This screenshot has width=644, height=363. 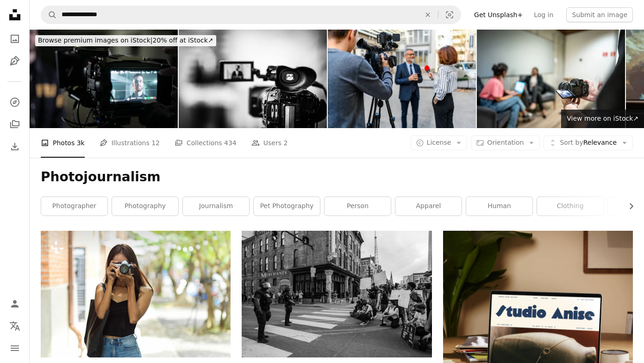 I want to click on button: Search Unsplash, so click(x=49, y=15).